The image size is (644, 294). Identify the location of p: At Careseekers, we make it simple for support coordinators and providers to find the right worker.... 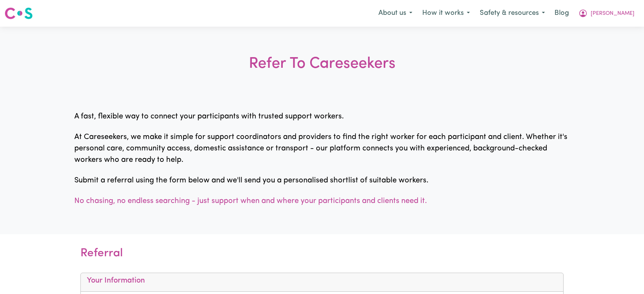
(322, 149).